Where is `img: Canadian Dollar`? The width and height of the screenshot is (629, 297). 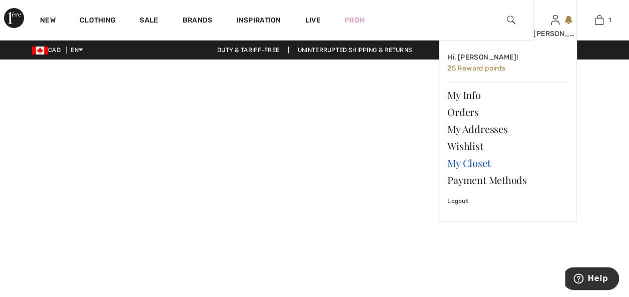
img: Canadian Dollar is located at coordinates (40, 51).